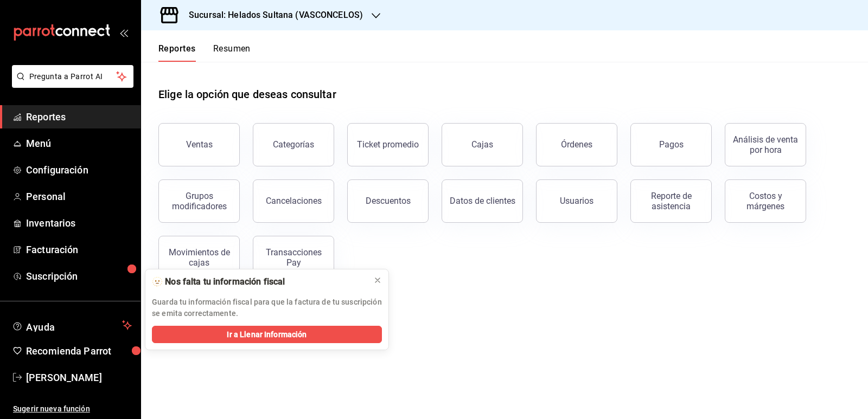  What do you see at coordinates (293, 258) in the screenshot?
I see `button: Transacciones Pay` at bounding box center [293, 258].